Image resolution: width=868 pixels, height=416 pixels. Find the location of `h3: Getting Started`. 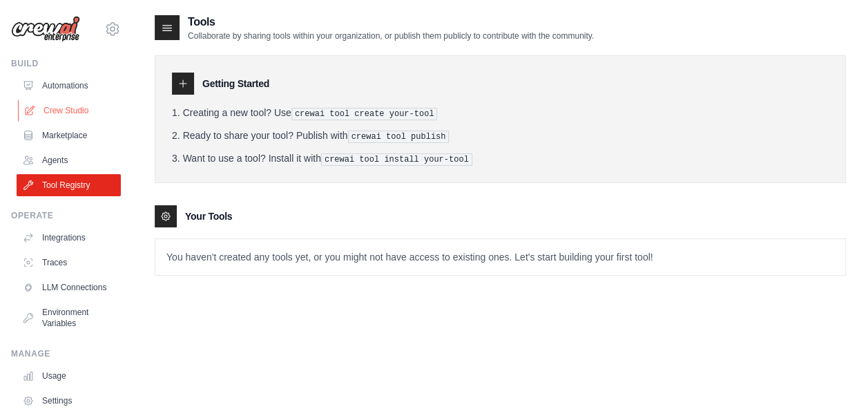

h3: Getting Started is located at coordinates (236, 83).